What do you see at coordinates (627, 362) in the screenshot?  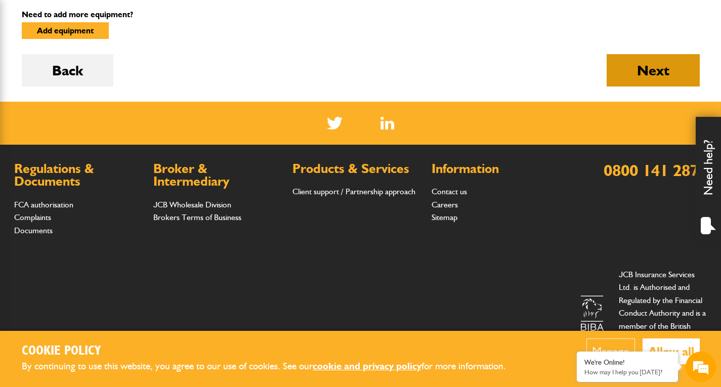 I see `div: We're Online!` at bounding box center [627, 362].